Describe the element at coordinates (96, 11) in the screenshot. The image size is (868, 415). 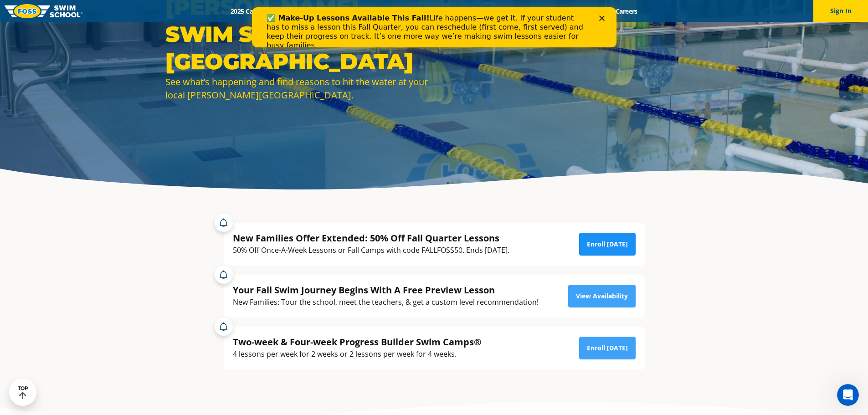
I see `b: ✅ Make-Up Lessons Available This Fall!` at that location.